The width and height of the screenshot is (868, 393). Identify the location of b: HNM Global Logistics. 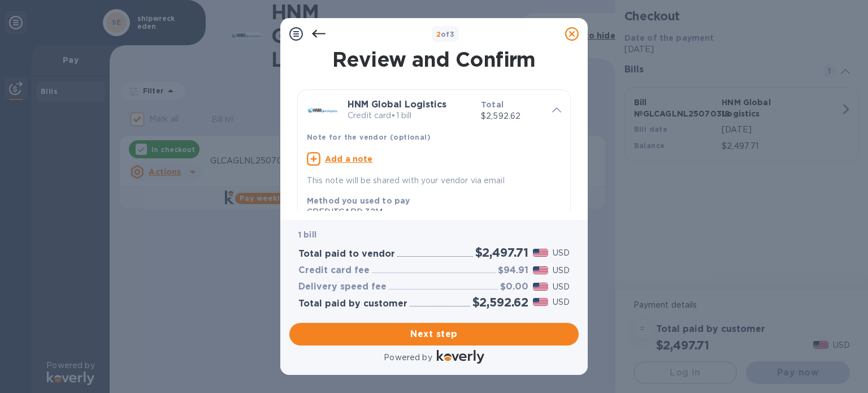
(397, 104).